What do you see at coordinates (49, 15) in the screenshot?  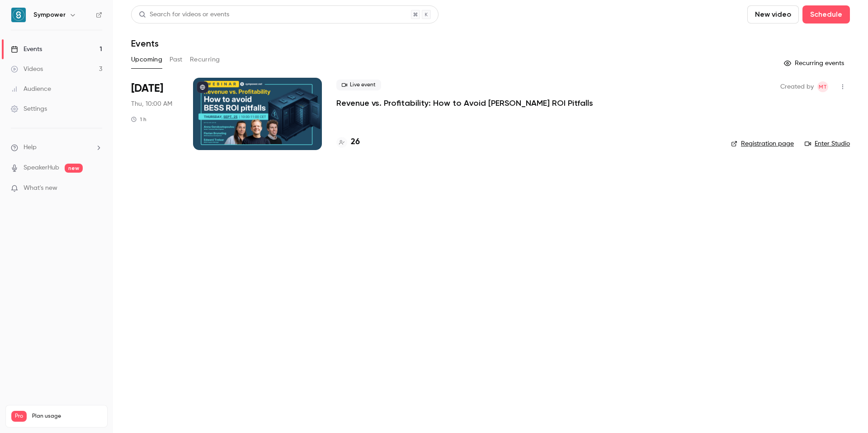 I see `h6: Sympower` at bounding box center [49, 15].